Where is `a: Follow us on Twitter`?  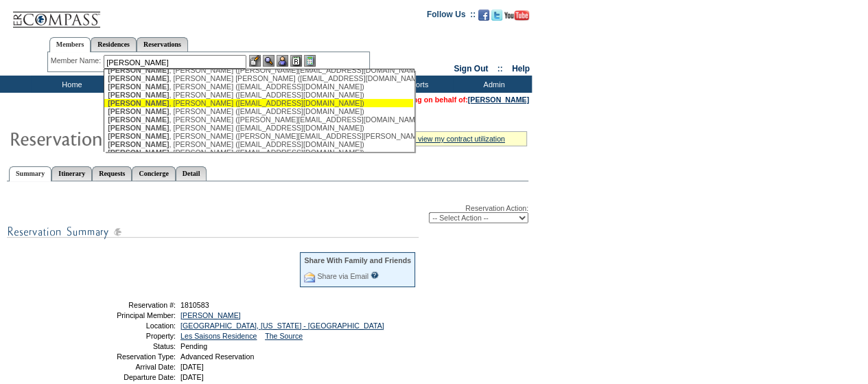
a: Follow us on Twitter is located at coordinates (497, 18).